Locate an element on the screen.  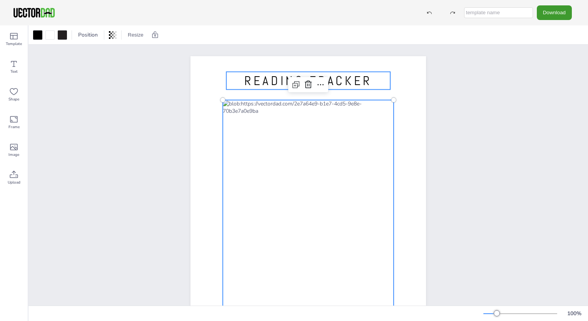
span: Shape is located at coordinates (14, 99).